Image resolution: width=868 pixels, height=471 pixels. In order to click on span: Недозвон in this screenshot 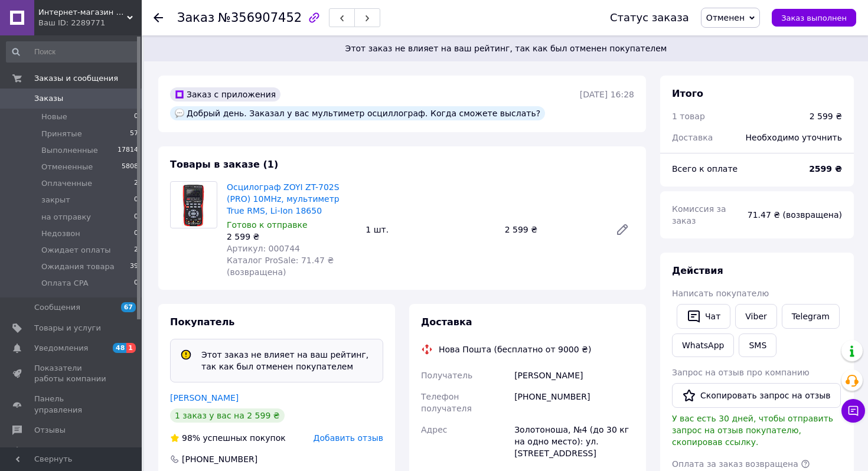, I will do `click(61, 234)`.